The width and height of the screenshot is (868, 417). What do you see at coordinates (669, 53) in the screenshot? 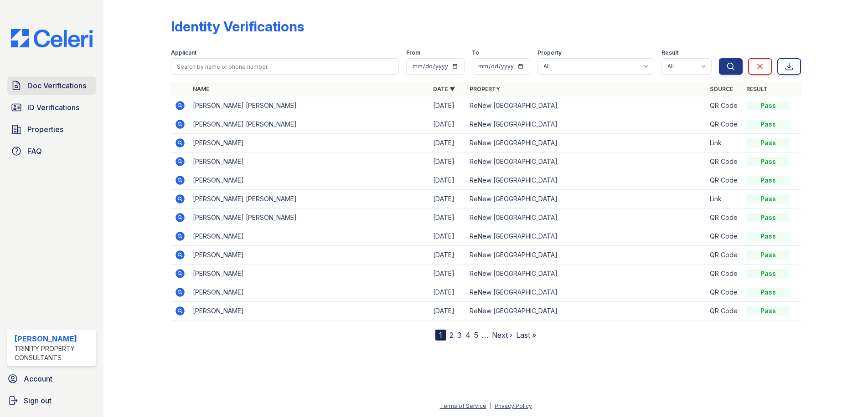
I see `label: Result` at bounding box center [669, 53].